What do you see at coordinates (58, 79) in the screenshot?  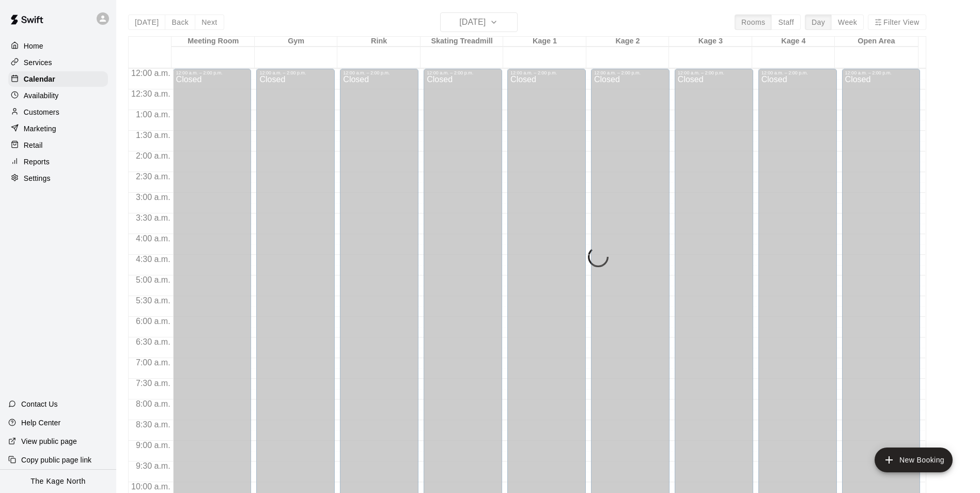 I see `a: Calendar` at bounding box center [58, 79].